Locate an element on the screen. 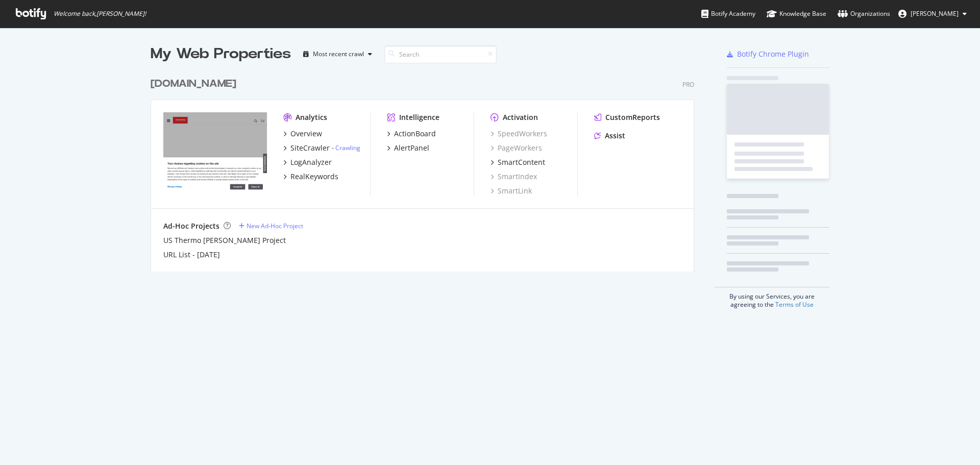 The image size is (980, 465). a: CustomReports is located at coordinates (627, 117).